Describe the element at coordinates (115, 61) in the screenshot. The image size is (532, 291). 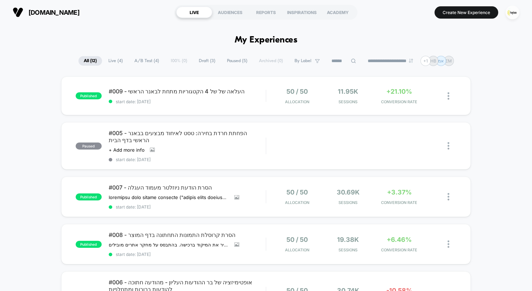
I see `span: Live ( 4 )` at that location.